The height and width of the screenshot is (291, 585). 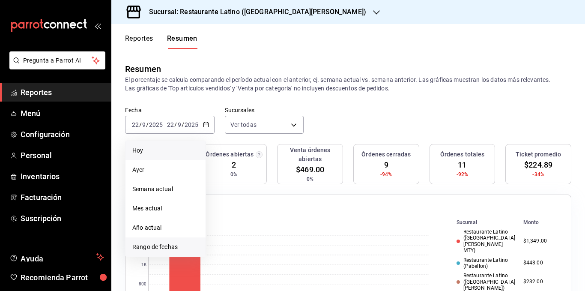 I want to click on div: Restaurante Latino (Pabellon), so click(x=486, y=263).